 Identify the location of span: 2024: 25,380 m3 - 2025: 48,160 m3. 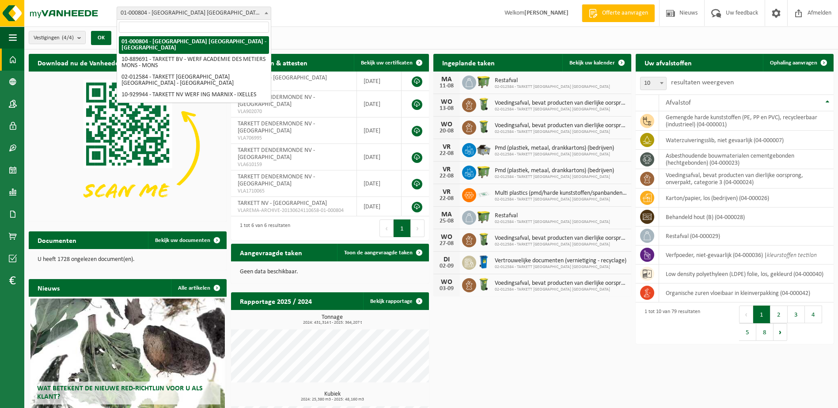
(332, 400).